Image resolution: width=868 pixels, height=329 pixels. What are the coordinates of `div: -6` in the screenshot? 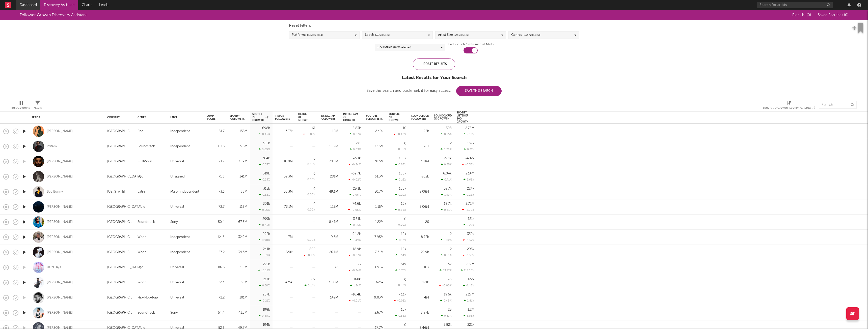 It's located at (450, 280).